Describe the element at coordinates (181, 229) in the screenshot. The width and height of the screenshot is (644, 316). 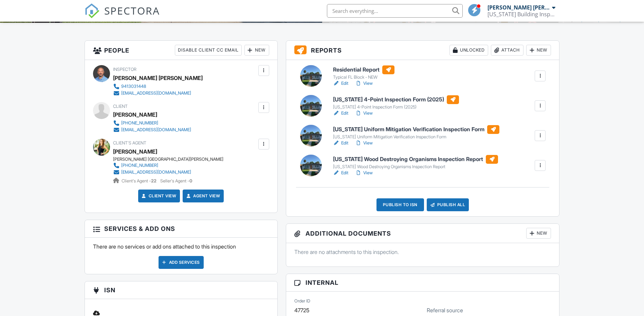
I see `h3: Services & Add ons` at that location.